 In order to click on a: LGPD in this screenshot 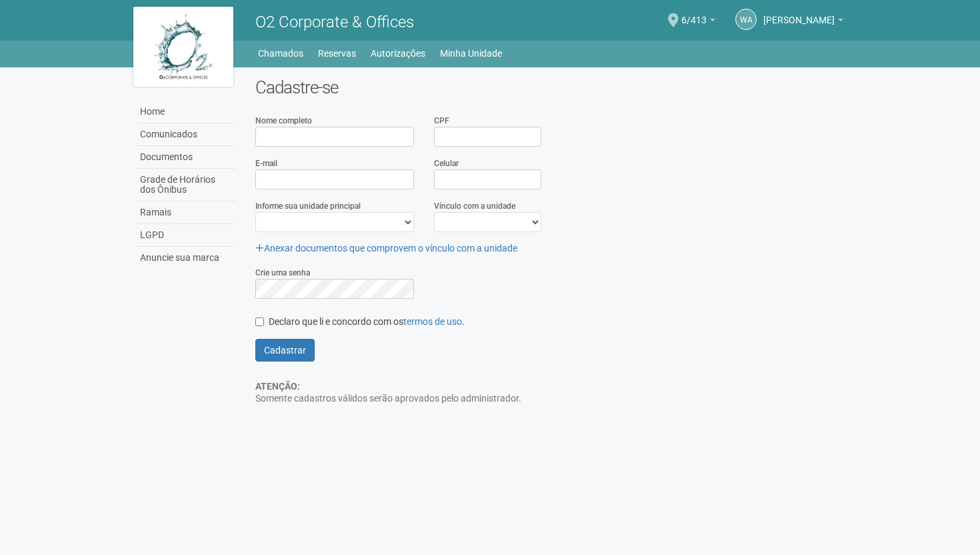, I will do `click(186, 235)`.